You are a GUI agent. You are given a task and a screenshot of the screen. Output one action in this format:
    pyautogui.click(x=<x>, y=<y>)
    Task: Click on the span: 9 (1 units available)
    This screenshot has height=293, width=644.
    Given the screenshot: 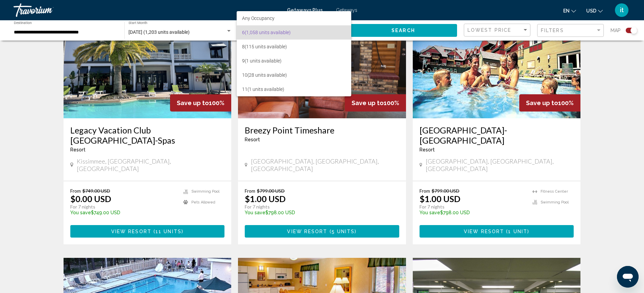 What is the action you would take?
    pyautogui.click(x=294, y=61)
    